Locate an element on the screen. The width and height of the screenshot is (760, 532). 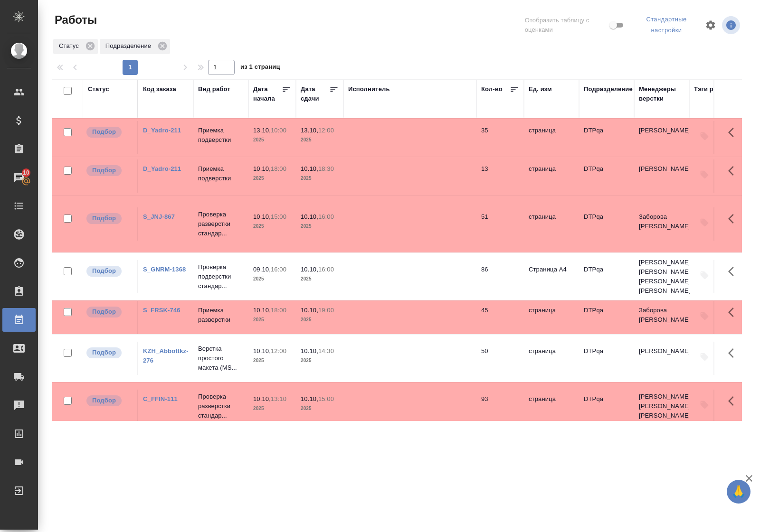
div: Вид работ is located at coordinates (214, 89).